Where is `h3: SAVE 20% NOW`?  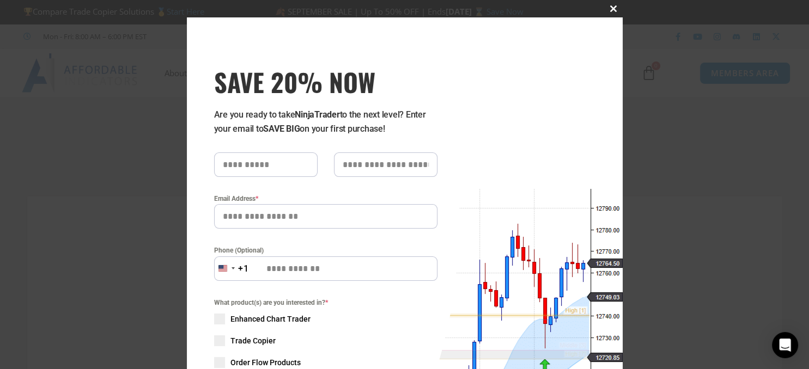 h3: SAVE 20% NOW is located at coordinates (326, 82).